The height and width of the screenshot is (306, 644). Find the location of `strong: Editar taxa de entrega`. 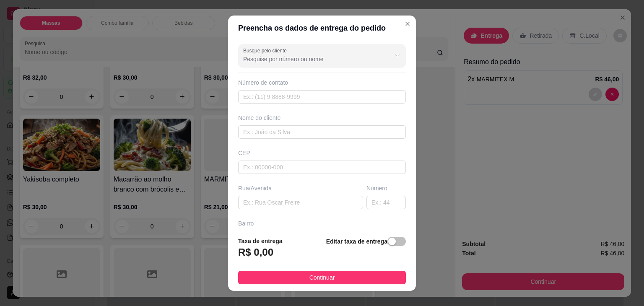

strong: Editar taxa de entrega is located at coordinates (357, 241).